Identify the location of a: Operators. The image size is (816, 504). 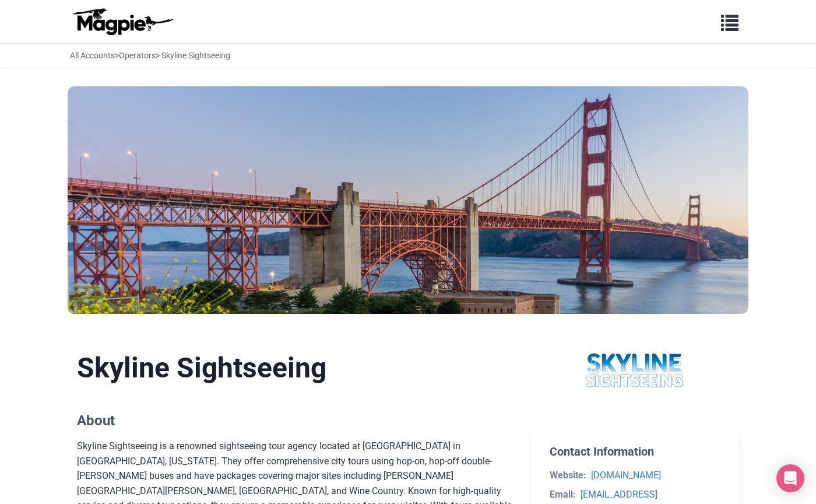
(137, 55).